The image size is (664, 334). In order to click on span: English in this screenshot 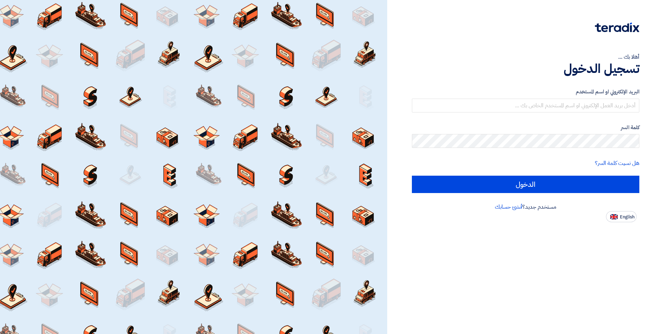, I will do `click(627, 217)`.